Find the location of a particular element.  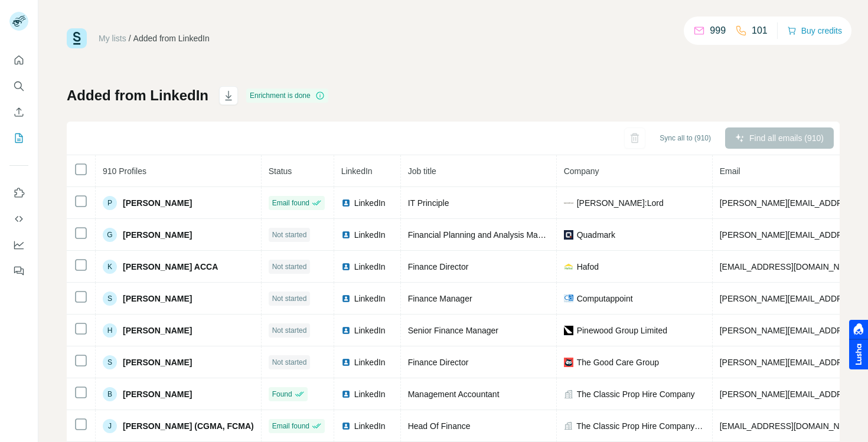

span: The Good Care Group is located at coordinates (617, 362).